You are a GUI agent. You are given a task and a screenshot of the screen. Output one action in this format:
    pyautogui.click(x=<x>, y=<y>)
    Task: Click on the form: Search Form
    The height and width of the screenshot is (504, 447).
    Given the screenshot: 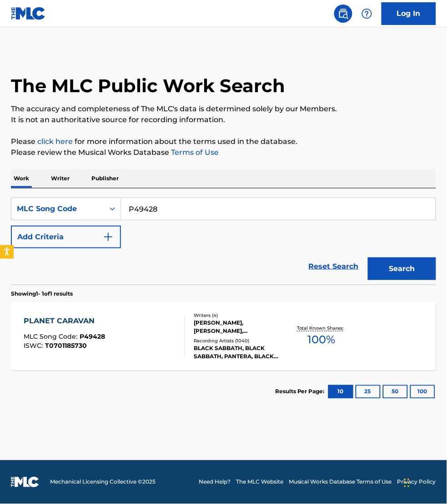 What is the action you would take?
    pyautogui.click(x=224, y=241)
    